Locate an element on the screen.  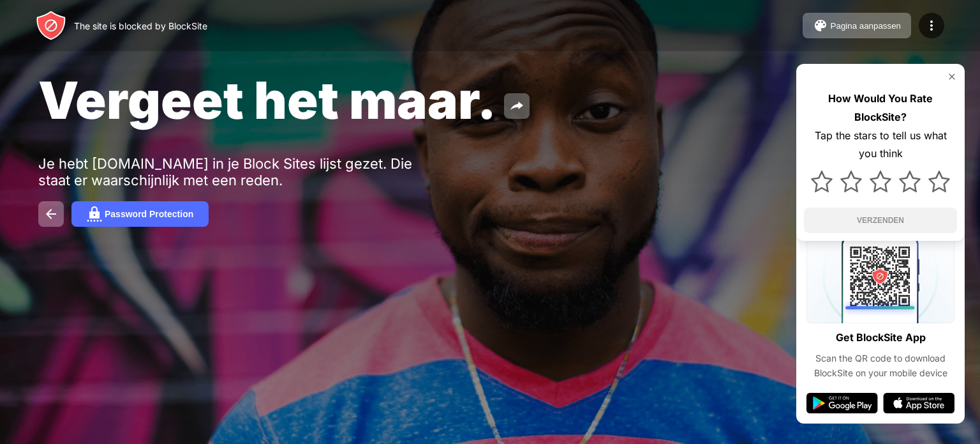
img: menu-icon.svg is located at coordinates (932, 26).